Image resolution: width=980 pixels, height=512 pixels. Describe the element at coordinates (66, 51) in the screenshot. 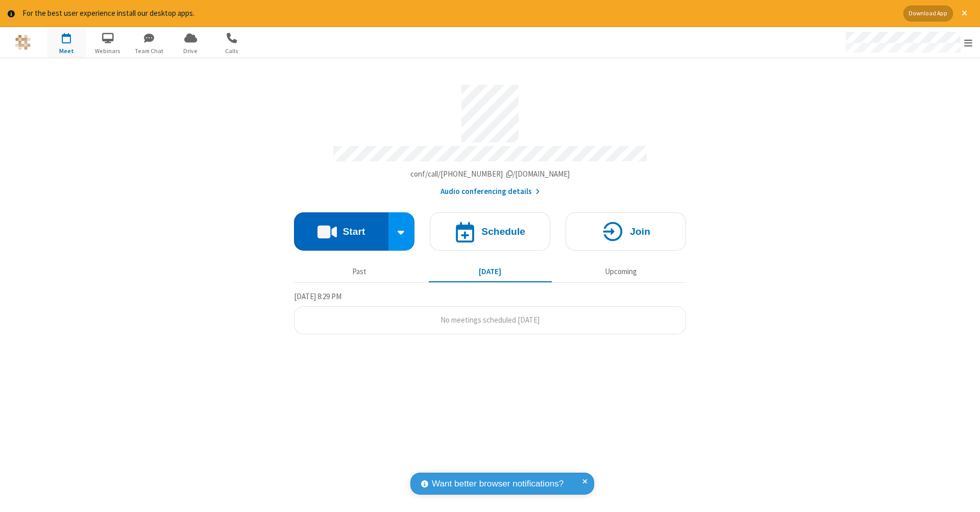

I see `span: Meet` at that location.